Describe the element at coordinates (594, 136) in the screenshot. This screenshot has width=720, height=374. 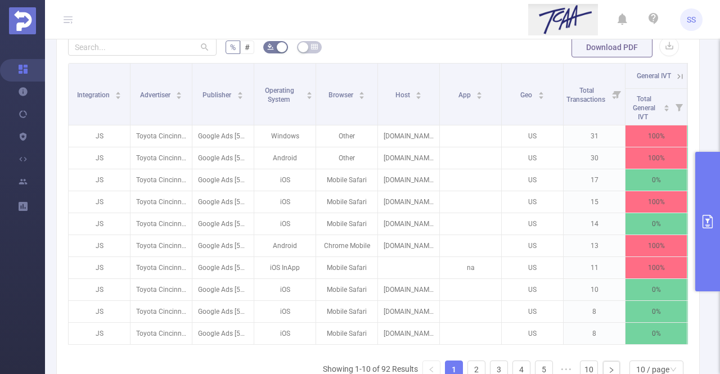
I see `p: 31` at that location.